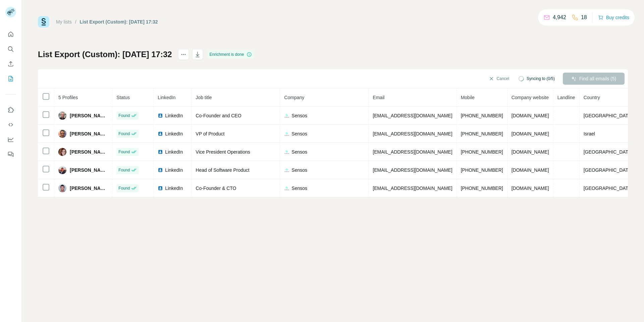  I want to click on button: Buy credits, so click(614, 18).